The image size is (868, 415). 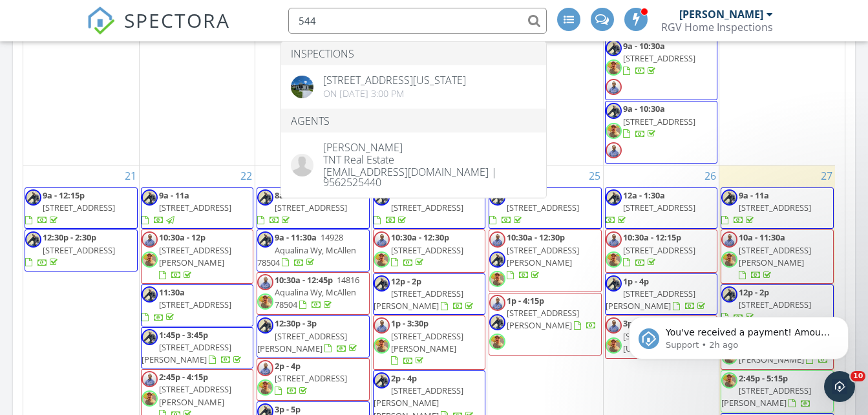 What do you see at coordinates (307, 249) in the screenshot?
I see `span: 14928 Aqualina Wy, McAllen 78504` at bounding box center [307, 249].